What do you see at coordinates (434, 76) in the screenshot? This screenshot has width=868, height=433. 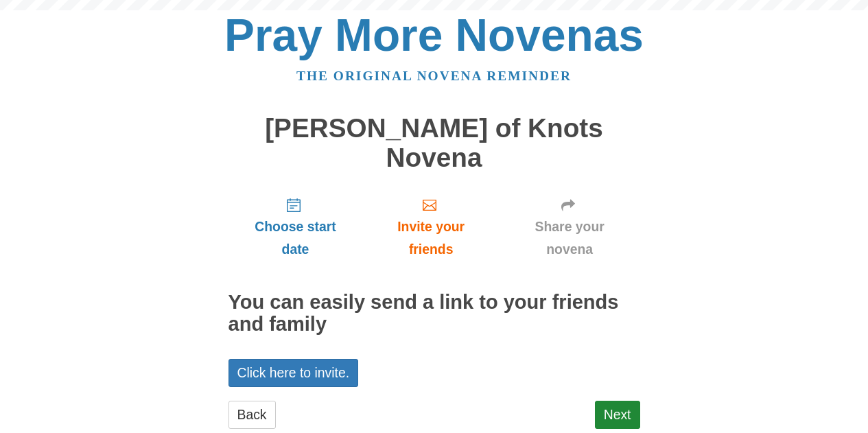 I see `a: The original novena reminder` at bounding box center [434, 76].